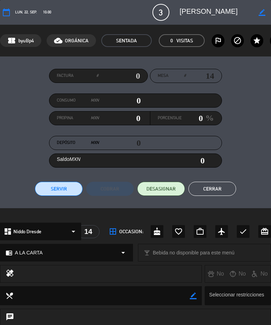 The height and width of the screenshot is (325, 271). What do you see at coordinates (26, 12) in the screenshot?
I see `span: lun. 22, sep.` at bounding box center [26, 12].